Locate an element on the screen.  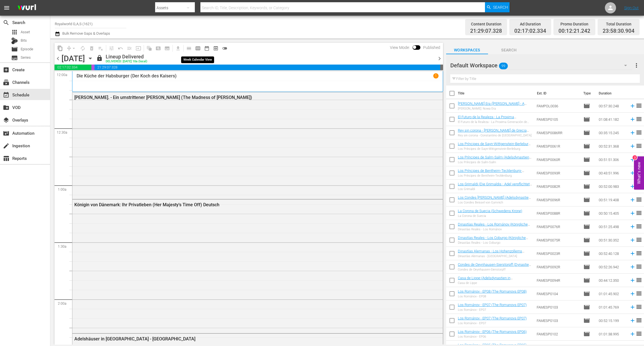
img: ans4CAIJ8jUAAAAAAAAAAAAAAAAAAAAAAAAgQb4GAAAAAAAAAAAAAAAAAAAAAAAAJMjXAAAAAAAAAAAAAAAAAAAAAAAAgAT5G... is located at coordinates (27, 8).